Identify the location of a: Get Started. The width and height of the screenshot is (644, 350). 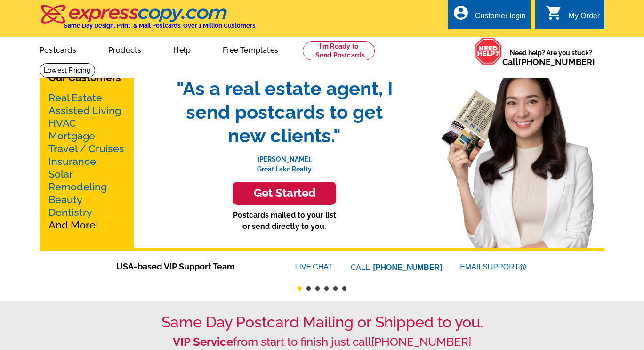
(284, 193).